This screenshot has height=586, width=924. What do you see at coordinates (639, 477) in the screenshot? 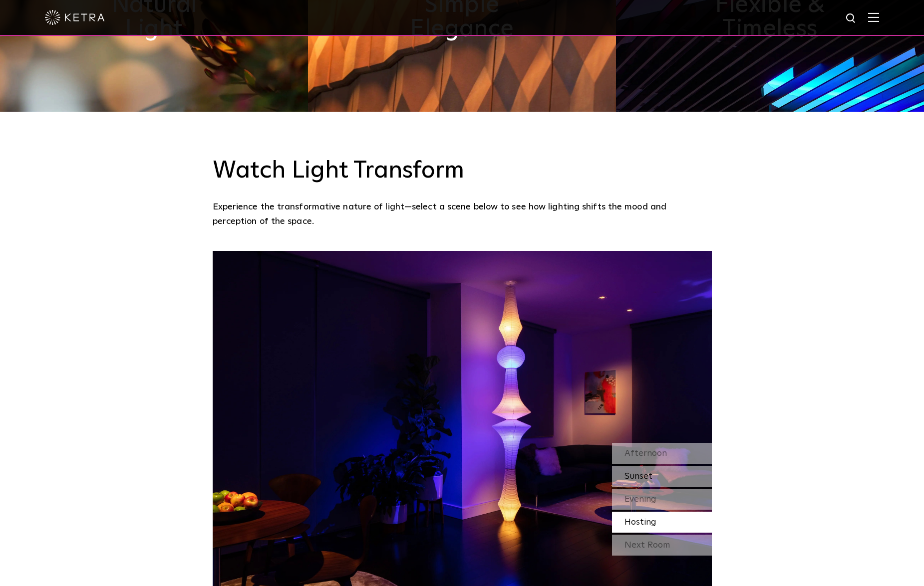
I see `span: Sunset` at bounding box center [639, 477].